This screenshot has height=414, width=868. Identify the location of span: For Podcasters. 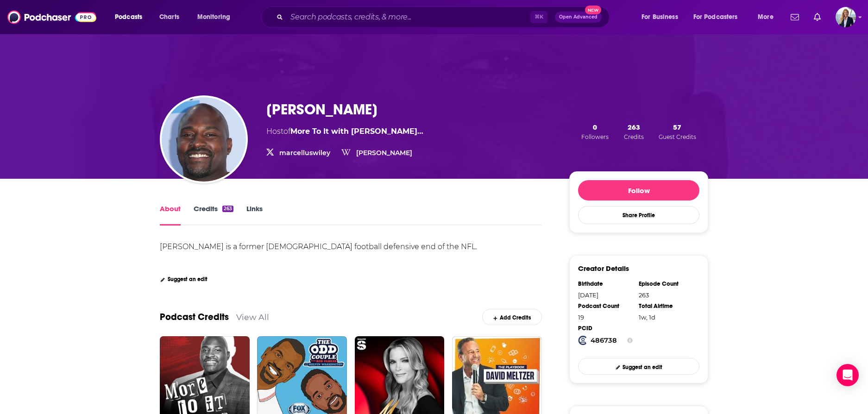
(716, 17).